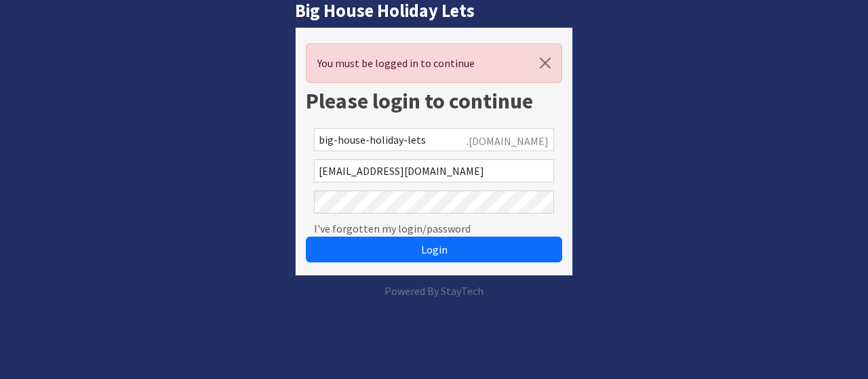  Describe the element at coordinates (434, 63) in the screenshot. I see `div: You must be logged in to continue` at that location.